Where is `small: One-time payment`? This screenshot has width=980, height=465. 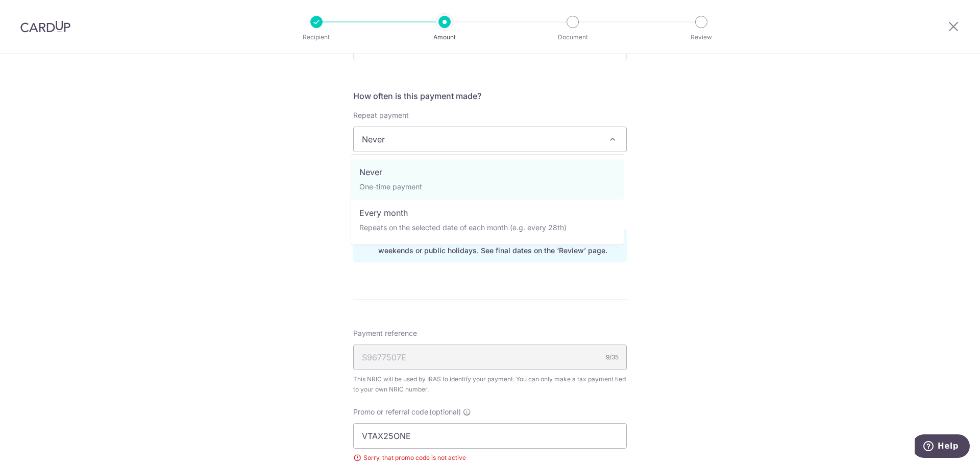
small: One-time payment is located at coordinates (390, 186).